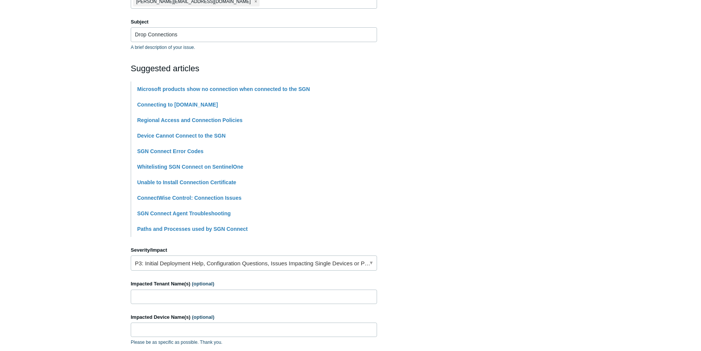 The height and width of the screenshot is (351, 701). I want to click on a: SGN Connect Agent Troubleshooting, so click(184, 213).